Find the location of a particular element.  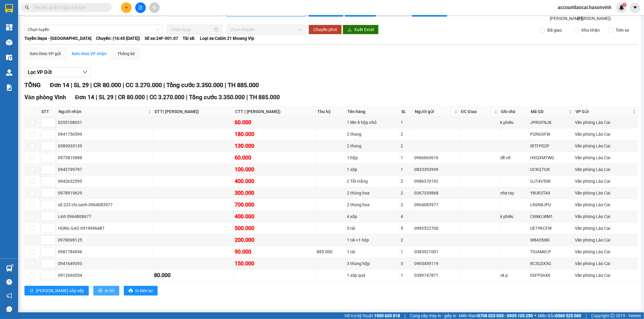

span: Mã GD is located at coordinates (549, 112).